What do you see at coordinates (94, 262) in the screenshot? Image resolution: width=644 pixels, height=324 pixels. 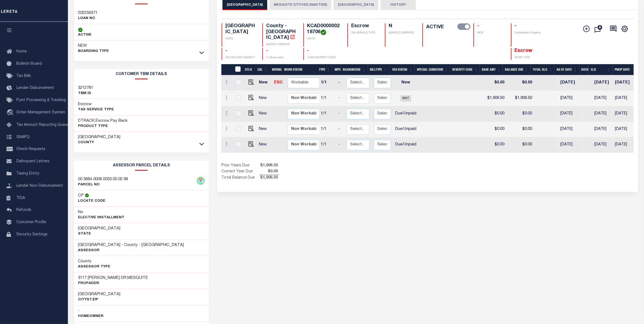 I see `h3: County` at bounding box center [94, 262].